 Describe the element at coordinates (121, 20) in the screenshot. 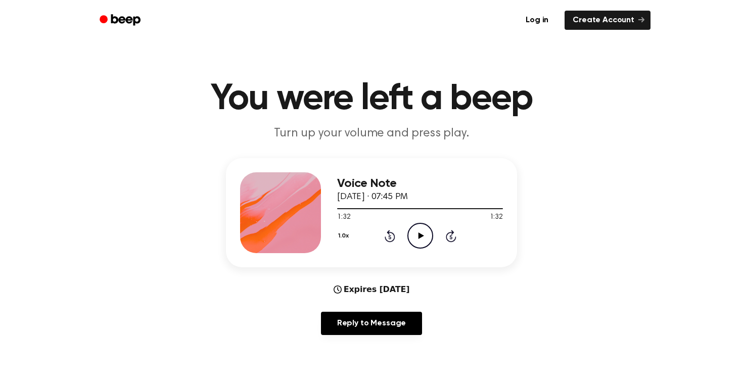

I see `a: Beep` at that location.